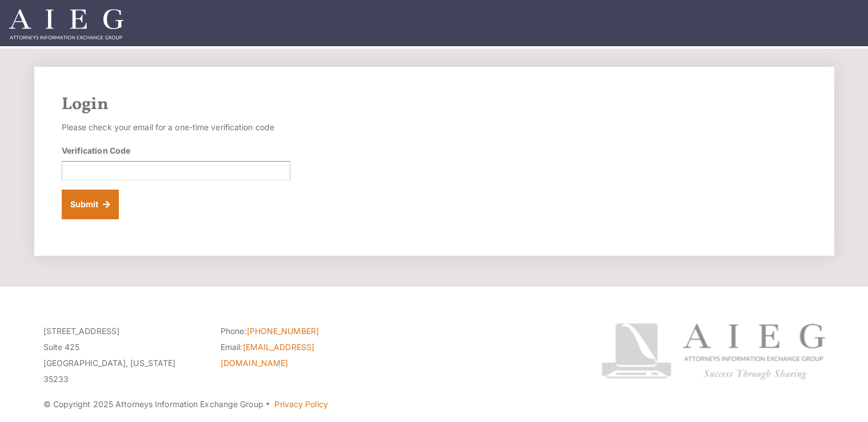  I want to click on p: © Copyright 2025 Attorneys Information Exchange Group, so click(301, 405).